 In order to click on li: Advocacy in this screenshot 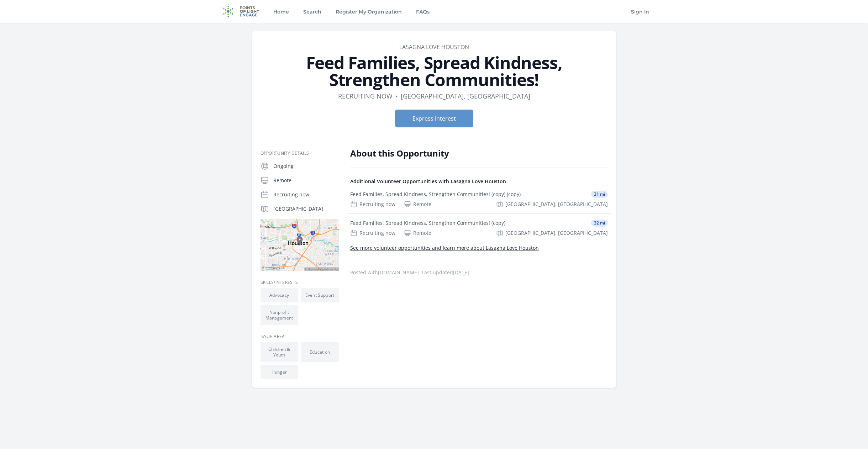, I will do `click(279, 295)`.